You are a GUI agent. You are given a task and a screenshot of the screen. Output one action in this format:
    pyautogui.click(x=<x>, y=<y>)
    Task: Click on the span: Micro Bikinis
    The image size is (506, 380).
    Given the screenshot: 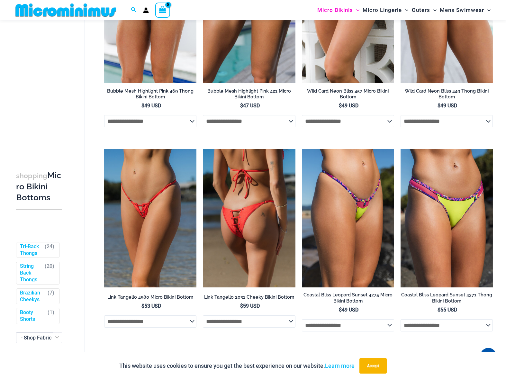 What is the action you would take?
    pyautogui.click(x=335, y=10)
    